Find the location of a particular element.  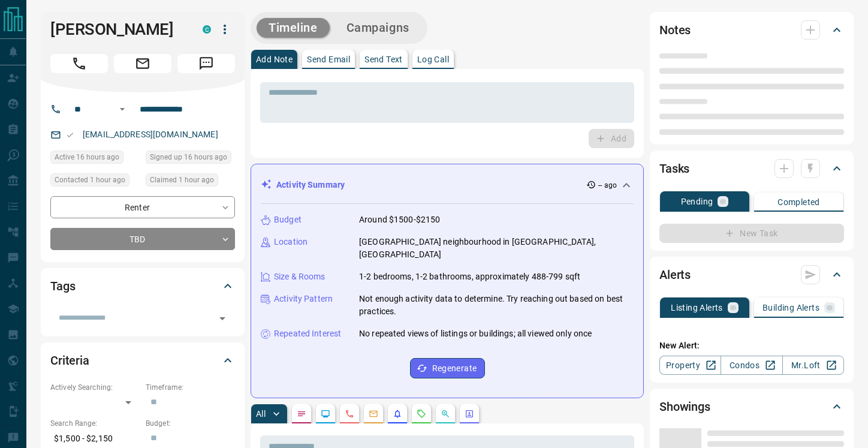

p: Log Call is located at coordinates (433, 60).